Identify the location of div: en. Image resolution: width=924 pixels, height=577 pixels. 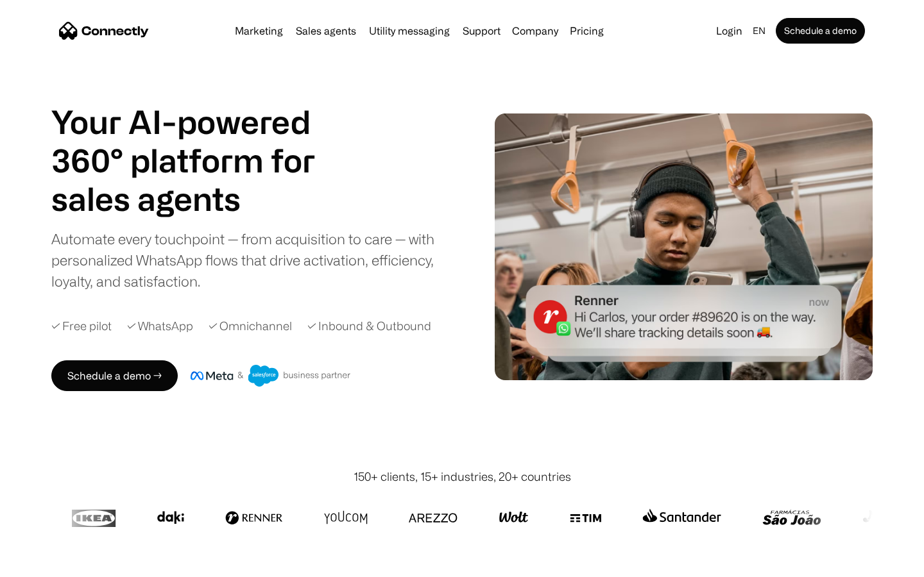
(759, 31).